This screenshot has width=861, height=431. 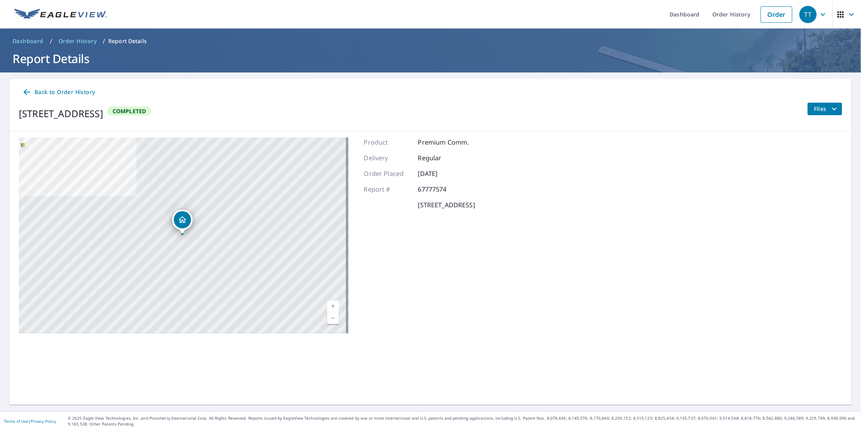 What do you see at coordinates (824, 109) in the screenshot?
I see `button: filesDropdownBtn-67777574` at bounding box center [824, 109].